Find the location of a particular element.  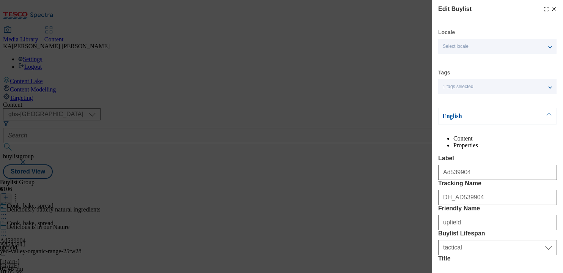

label: Buylist Lifespan is located at coordinates (497, 233).